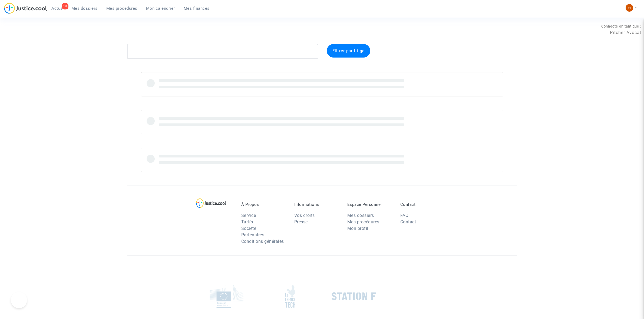  I want to click on a: FAQ, so click(404, 216).